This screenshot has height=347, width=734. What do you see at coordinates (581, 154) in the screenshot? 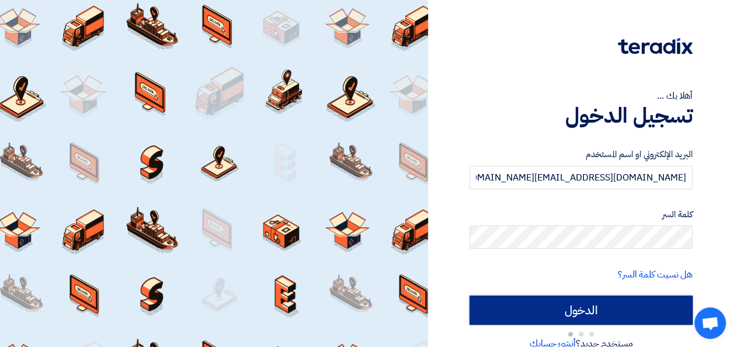
I see `label: البريد الإلكتروني او اسم المستخدم` at bounding box center [581, 154].